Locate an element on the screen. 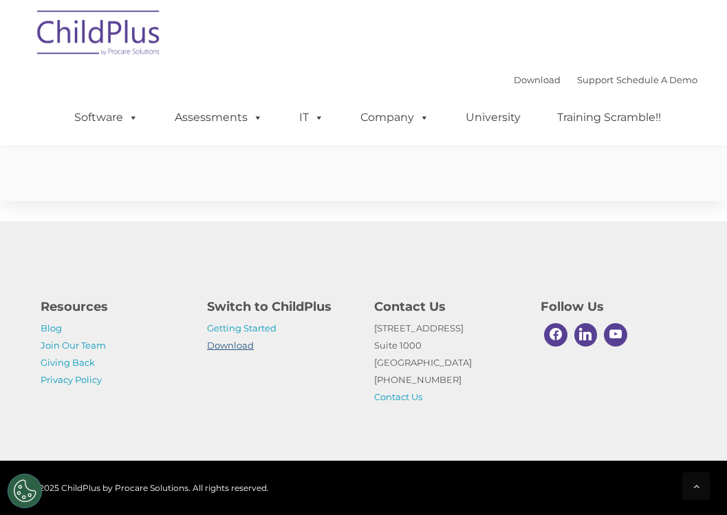  a: Contact Us is located at coordinates (398, 397).